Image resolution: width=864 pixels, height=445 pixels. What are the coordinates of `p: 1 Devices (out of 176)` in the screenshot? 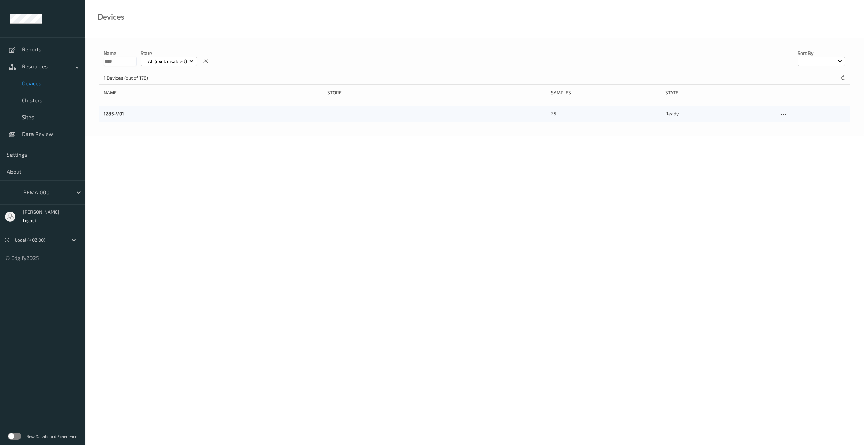 It's located at (129, 78).